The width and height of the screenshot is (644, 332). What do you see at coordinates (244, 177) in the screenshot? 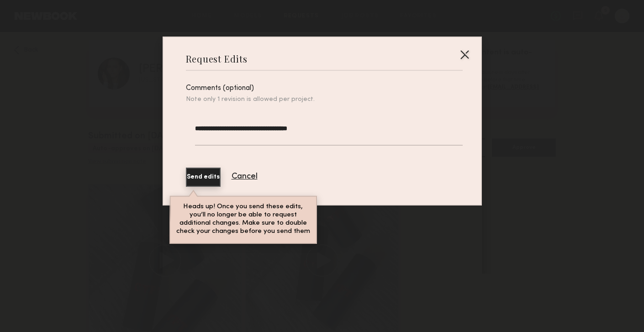
I see `button: Cancel` at bounding box center [244, 177].